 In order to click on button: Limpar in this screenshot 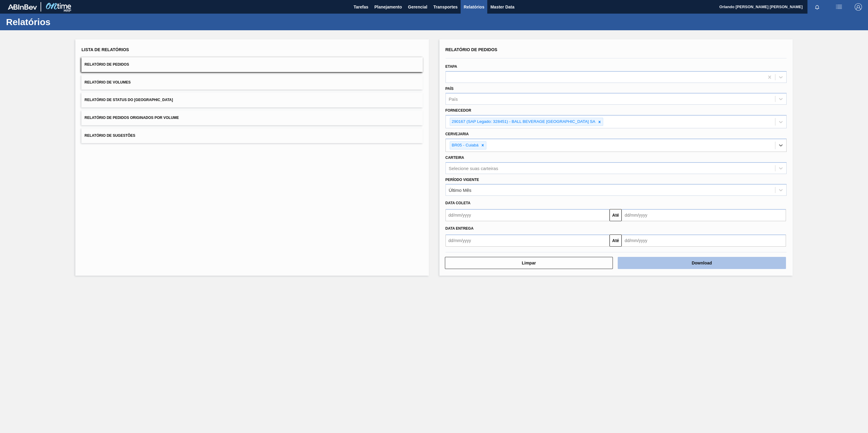, I will do `click(529, 263)`.